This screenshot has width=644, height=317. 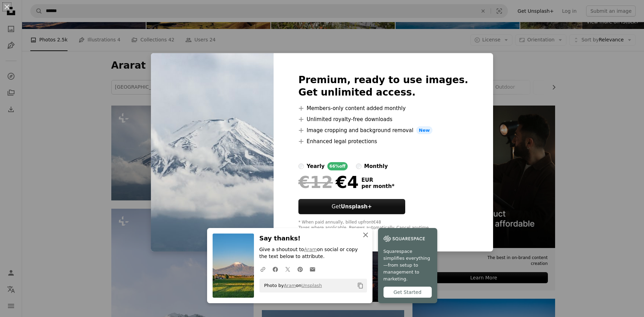 What do you see at coordinates (360, 286) in the screenshot?
I see `button: Copy to clipboard` at bounding box center [360, 286].